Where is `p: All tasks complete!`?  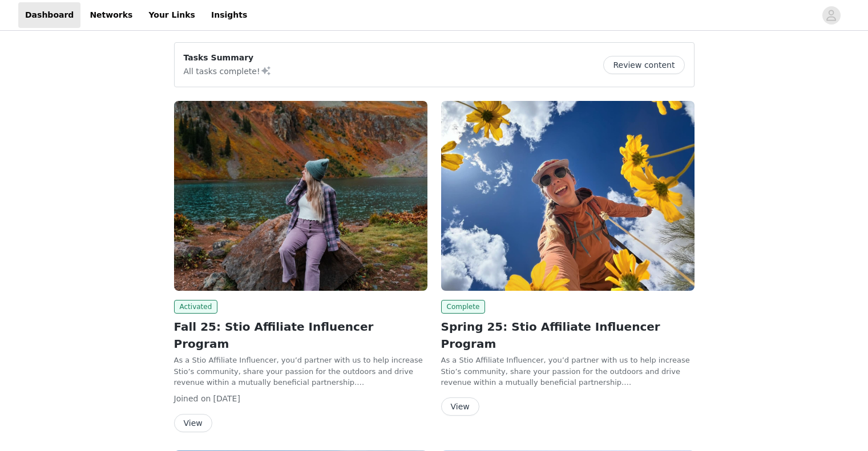
p: All tasks complete! is located at coordinates (228, 71).